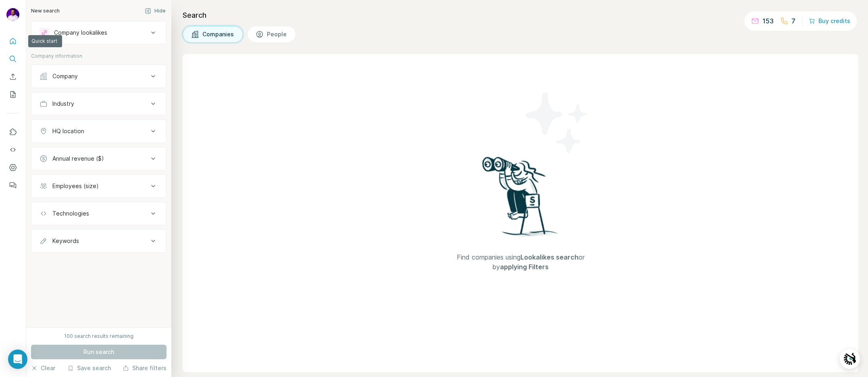 The image size is (868, 377). What do you see at coordinates (13, 95) in the screenshot?
I see `button: My lists` at bounding box center [13, 95].